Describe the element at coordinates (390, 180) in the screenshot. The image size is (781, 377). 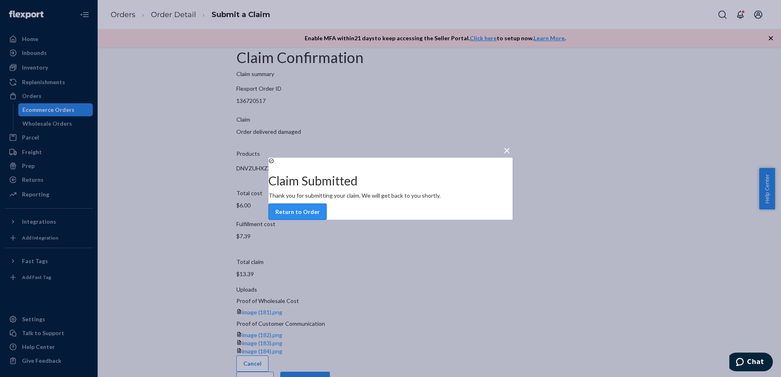
I see `h2: Claim Submitted` at that location.